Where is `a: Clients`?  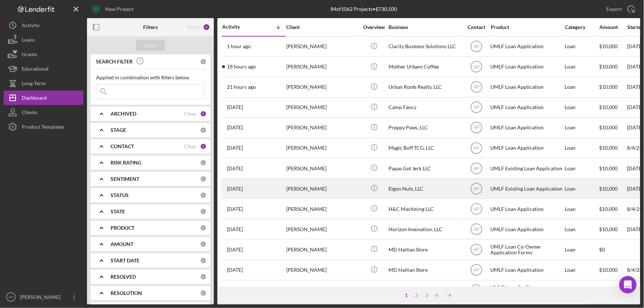 a: Clients is located at coordinates (43, 112).